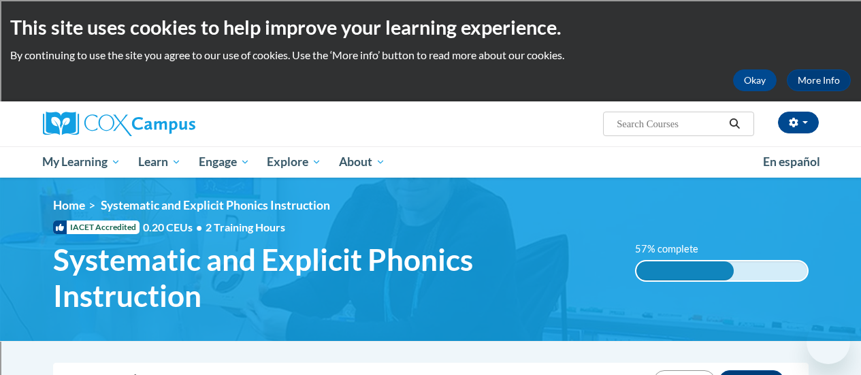 The image size is (861, 375). Describe the element at coordinates (791, 162) in the screenshot. I see `a: En español` at that location.